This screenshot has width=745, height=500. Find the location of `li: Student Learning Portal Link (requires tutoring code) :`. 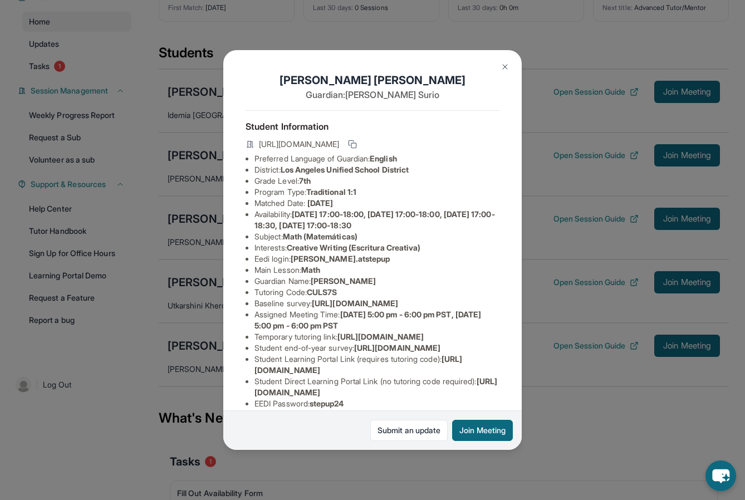

li: Student Learning Portal Link (requires tutoring code) : is located at coordinates (377, 365).